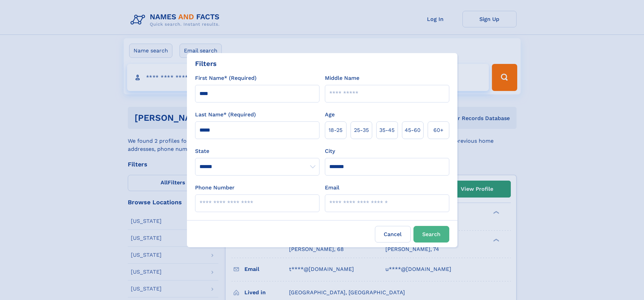 This screenshot has width=644, height=300. What do you see at coordinates (393, 234) in the screenshot?
I see `label: Cancel` at bounding box center [393, 234].